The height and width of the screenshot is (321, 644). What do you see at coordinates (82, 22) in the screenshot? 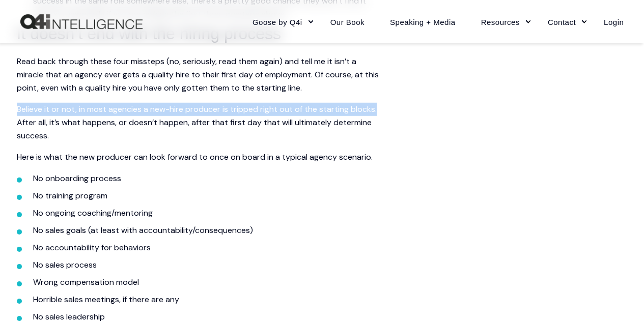
I see `img: Q4intelligence, LLC logo` at bounding box center [82, 22].